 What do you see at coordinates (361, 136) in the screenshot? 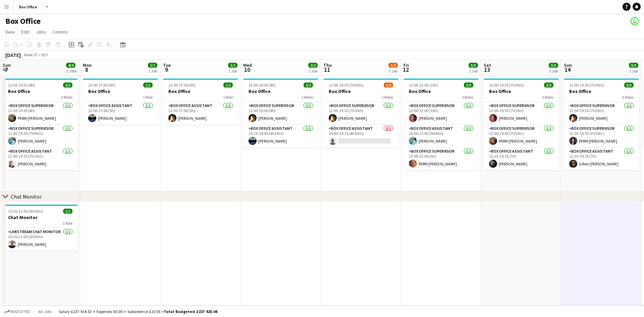
I see `app-card-role: Box Office Assistant0/114:45-19:15 (4h30m)` at bounding box center [361, 136].